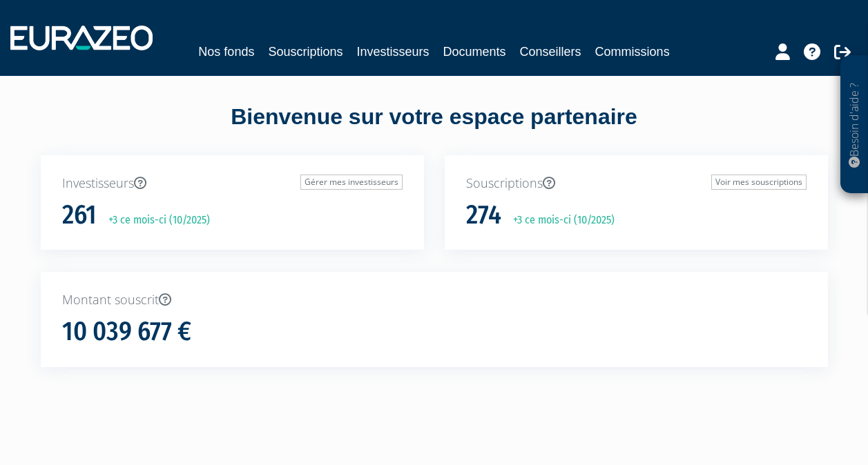 This screenshot has height=465, width=868. What do you see at coordinates (483, 215) in the screenshot?
I see `h1: 274` at bounding box center [483, 215].